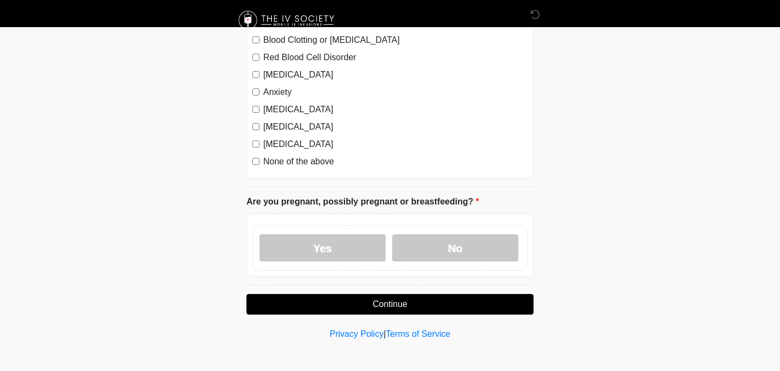 Image resolution: width=780 pixels, height=371 pixels. What do you see at coordinates (322, 248) in the screenshot?
I see `label: Yes` at bounding box center [322, 248].